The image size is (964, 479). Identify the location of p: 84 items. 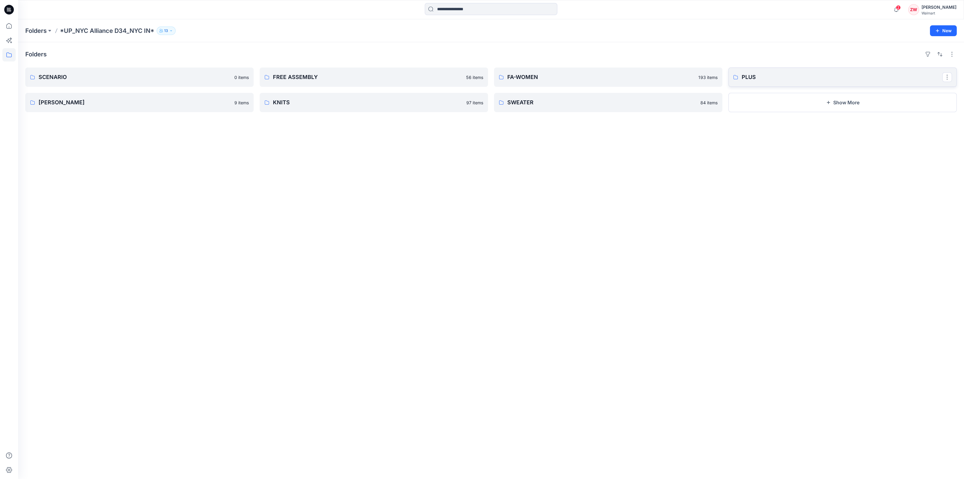
(709, 102).